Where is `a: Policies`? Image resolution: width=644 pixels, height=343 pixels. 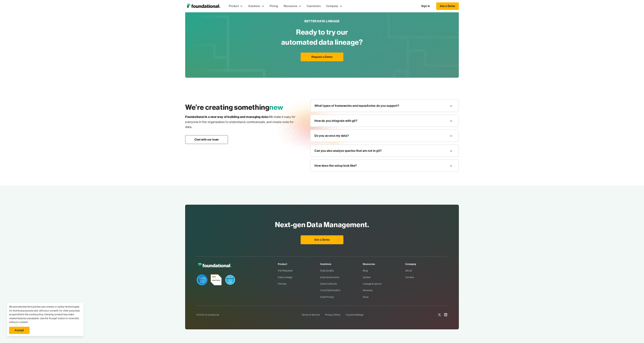 a: Policies is located at coordinates (299, 284).